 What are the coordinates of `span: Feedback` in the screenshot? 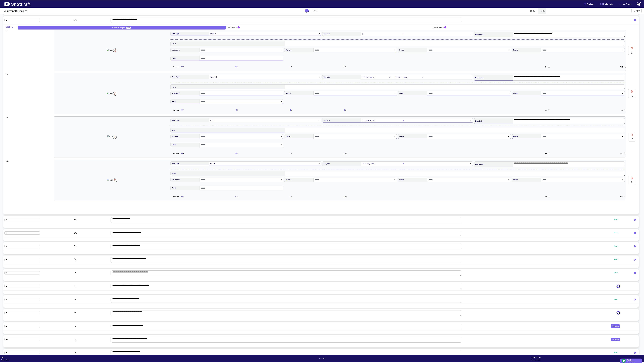 It's located at (589, 4).